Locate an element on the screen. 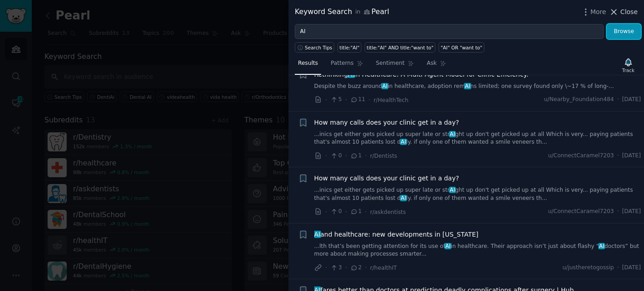 The image size is (644, 291). button: Browse is located at coordinates (624, 32).